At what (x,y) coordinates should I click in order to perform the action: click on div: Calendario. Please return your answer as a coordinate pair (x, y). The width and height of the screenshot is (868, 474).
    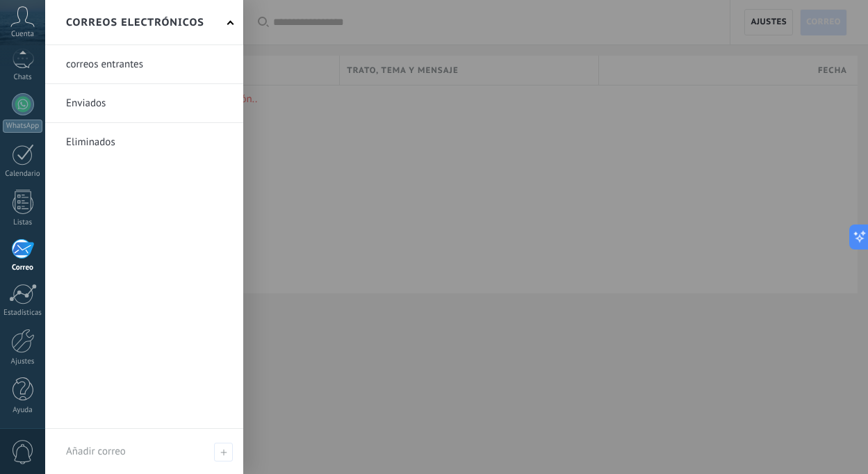
    Looking at the image, I should click on (23, 174).